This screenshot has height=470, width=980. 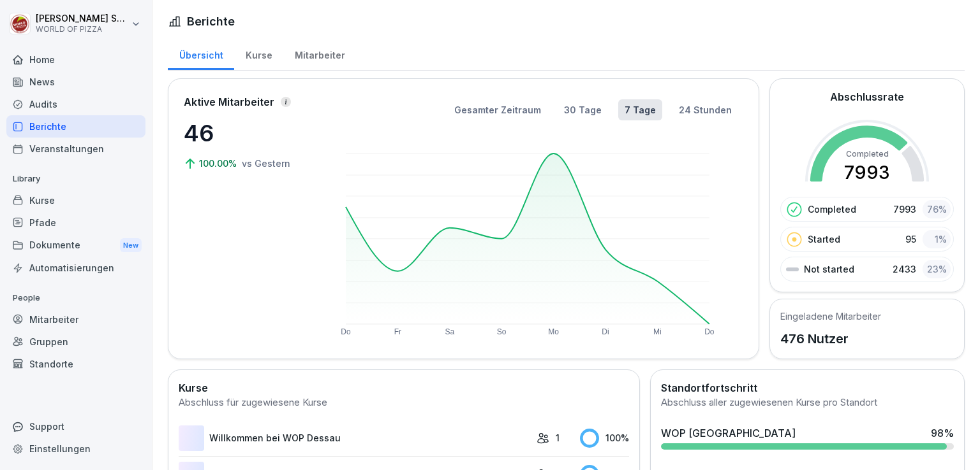 What do you see at coordinates (807, 403) in the screenshot?
I see `div: Abschluss aller zugewiesenen Kurse pro Standort` at bounding box center [807, 403].